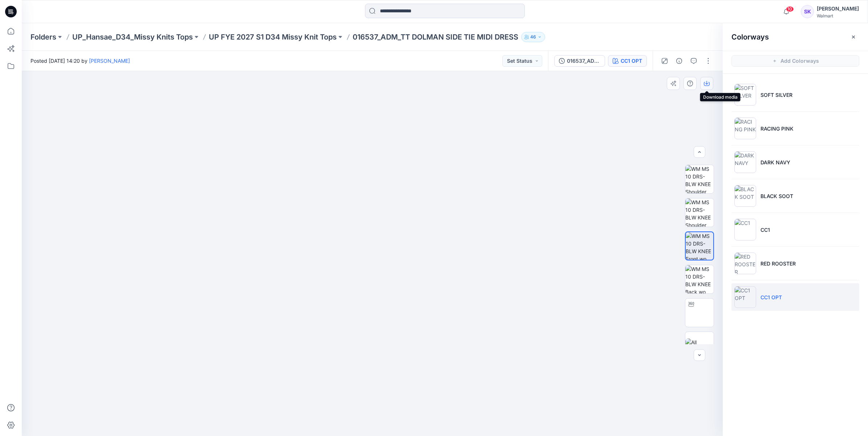  Describe the element at coordinates (679, 61) in the screenshot. I see `button: Details` at that location.